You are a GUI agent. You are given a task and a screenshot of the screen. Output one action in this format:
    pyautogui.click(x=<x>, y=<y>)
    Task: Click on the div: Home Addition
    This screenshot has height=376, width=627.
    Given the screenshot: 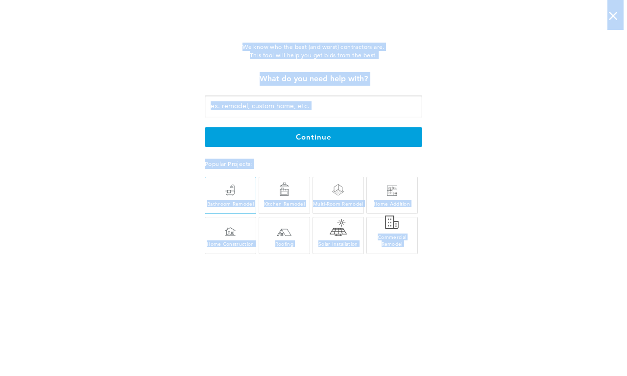 What is the action you would take?
    pyautogui.click(x=392, y=204)
    